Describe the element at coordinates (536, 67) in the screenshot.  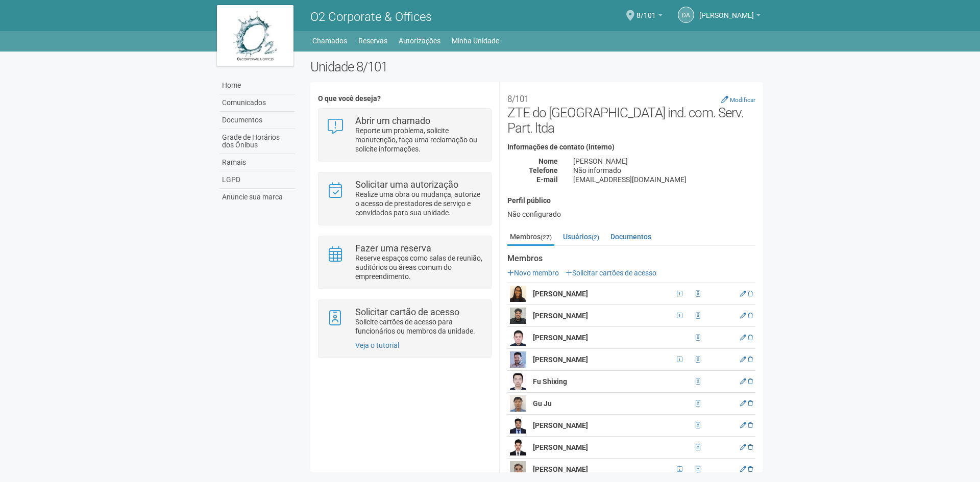
I see `h2: Unidade 8/101` at that location.